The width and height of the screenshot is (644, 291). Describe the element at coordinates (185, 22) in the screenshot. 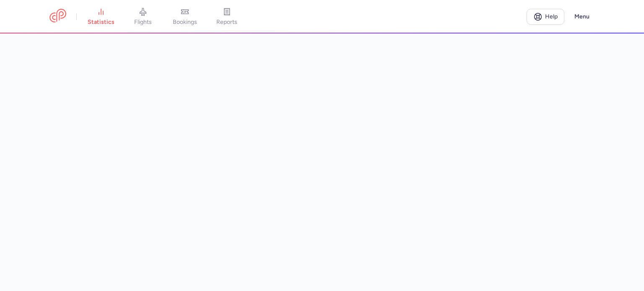

I see `span: bookings` at that location.